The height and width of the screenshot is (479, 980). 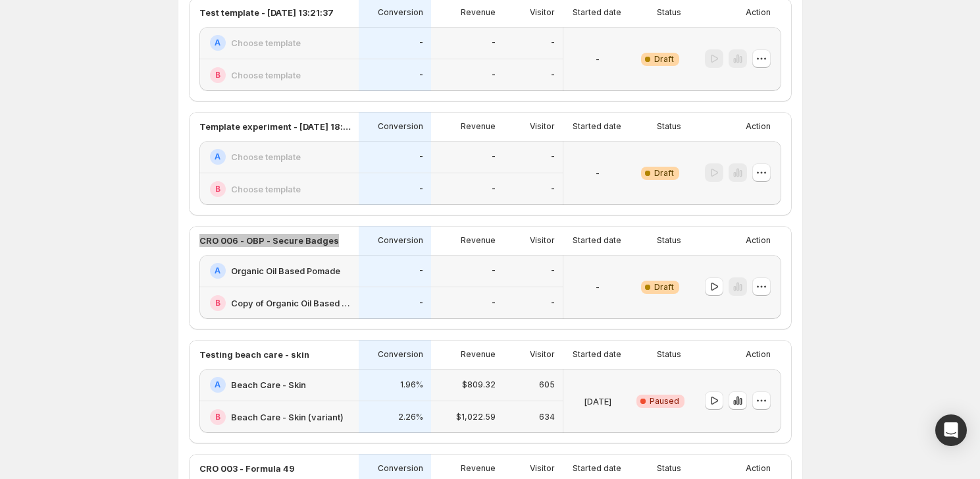 What do you see at coordinates (664, 401) in the screenshot?
I see `span: Paused` at bounding box center [664, 401].